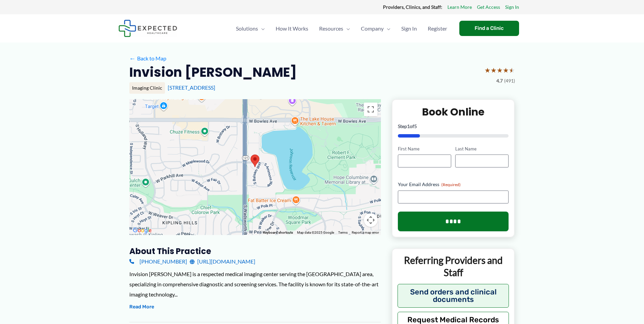  What do you see at coordinates (415, 126) in the screenshot?
I see `span: 5` at bounding box center [415, 126].